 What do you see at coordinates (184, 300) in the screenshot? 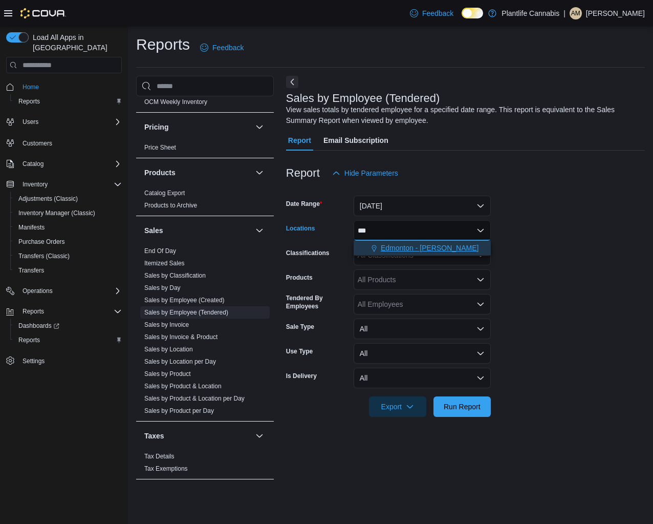
I see `a: Sales by Employee (Created)` at bounding box center [184, 300].